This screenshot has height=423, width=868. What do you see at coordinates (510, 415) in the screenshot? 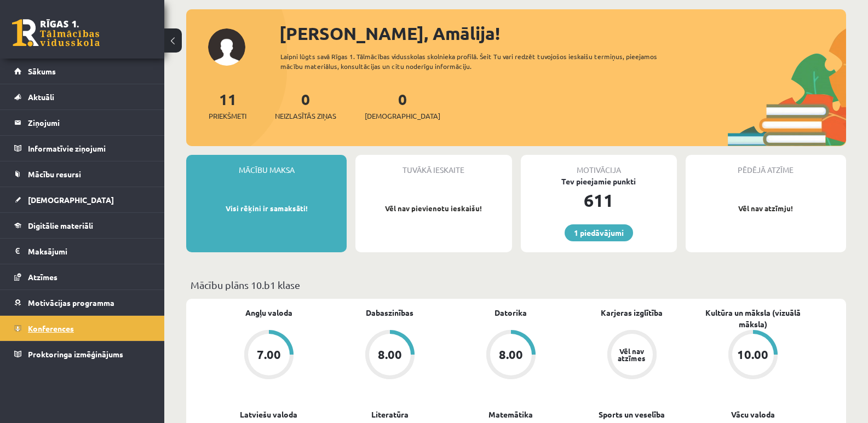
I see `a: Matemātika` at bounding box center [510, 415].